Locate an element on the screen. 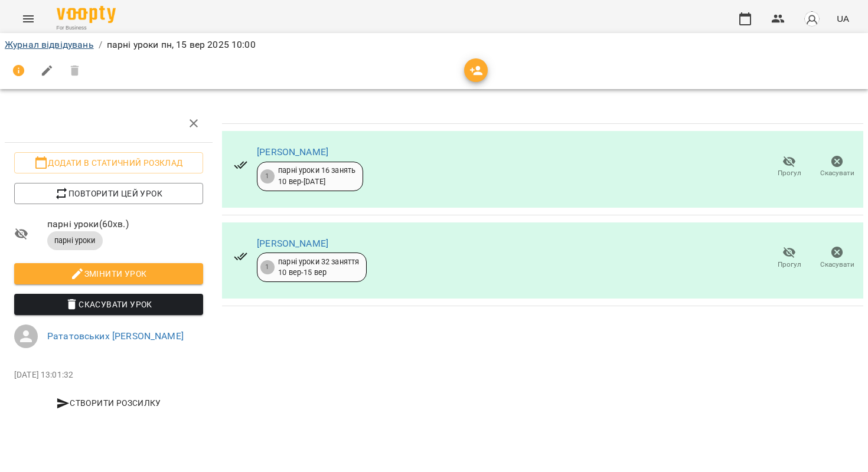 The width and height of the screenshot is (868, 472). span: парні уроки is located at coordinates (75, 241).